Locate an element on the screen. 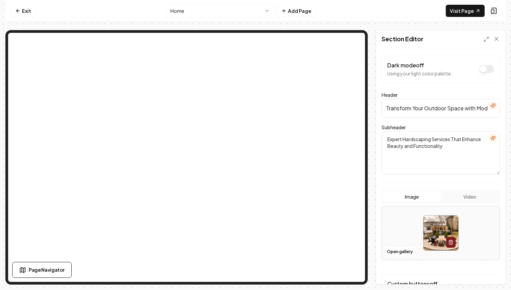  label: Subheader is located at coordinates (394, 127).